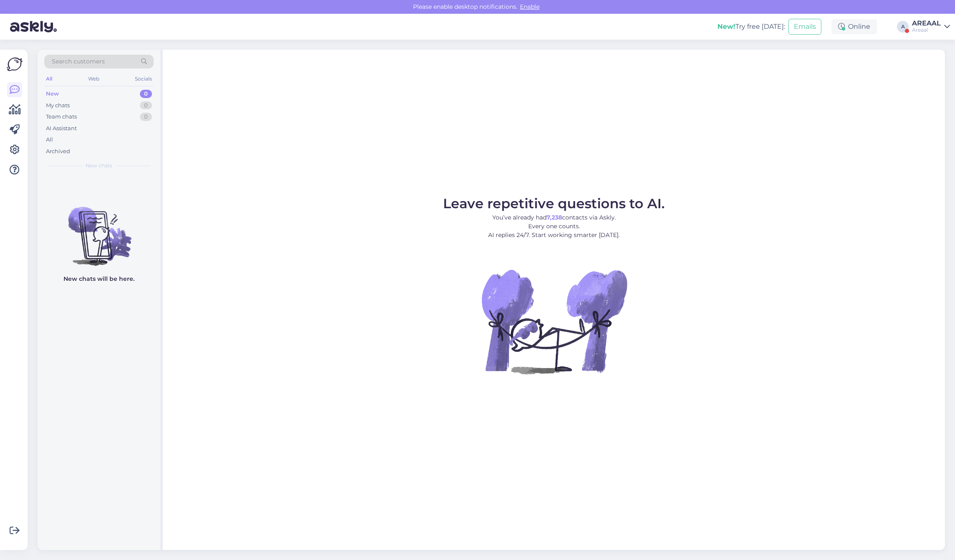  Describe the element at coordinates (52, 94) in the screenshot. I see `div: New` at that location.